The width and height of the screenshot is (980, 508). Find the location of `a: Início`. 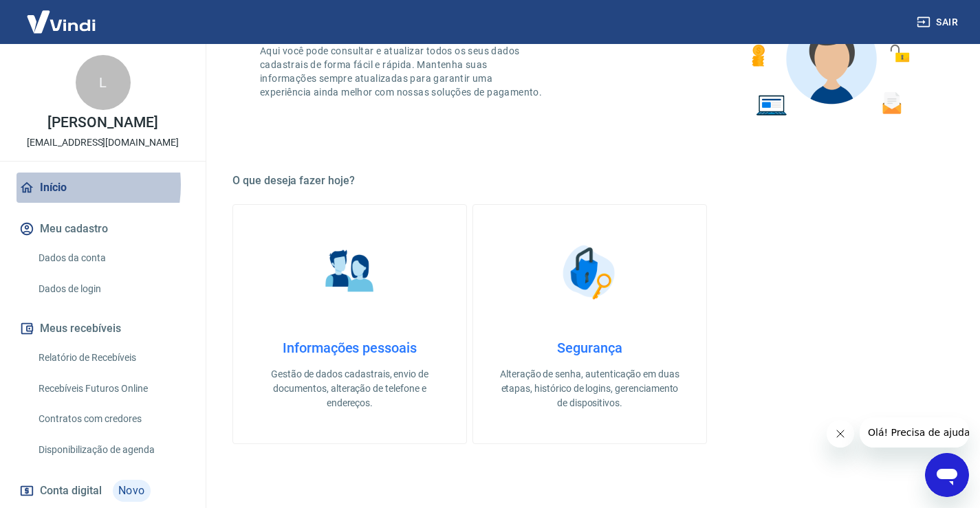

a: Início is located at coordinates (102, 188).